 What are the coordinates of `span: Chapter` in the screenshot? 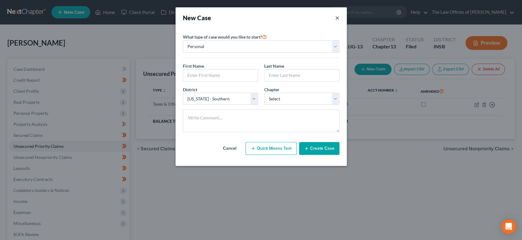 It's located at (272, 89).